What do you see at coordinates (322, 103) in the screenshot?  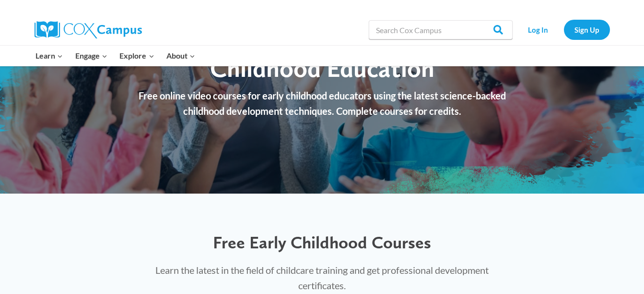 I see `p: Free online video courses for early childhood educators using the latest science-backed childhood...` at bounding box center [322, 103].